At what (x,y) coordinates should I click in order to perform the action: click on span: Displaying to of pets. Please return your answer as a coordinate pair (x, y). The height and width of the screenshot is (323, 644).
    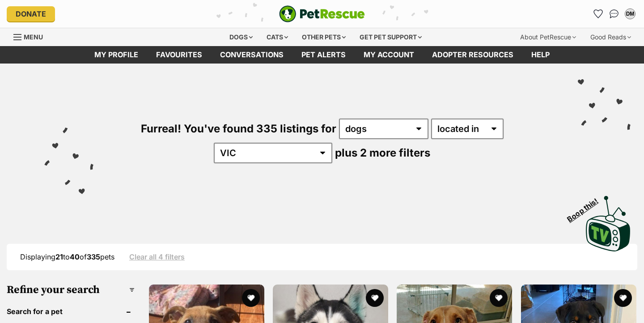
    Looking at the image, I should click on (67, 257).